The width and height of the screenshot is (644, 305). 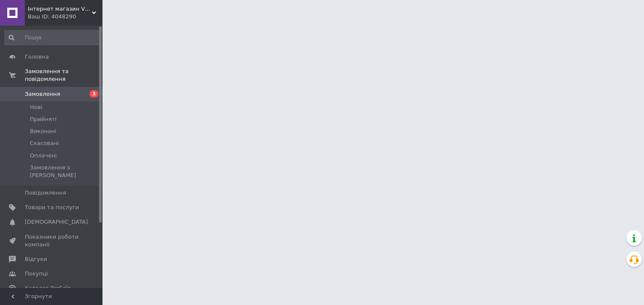 What do you see at coordinates (43, 131) in the screenshot?
I see `span: Виконані` at bounding box center [43, 131].